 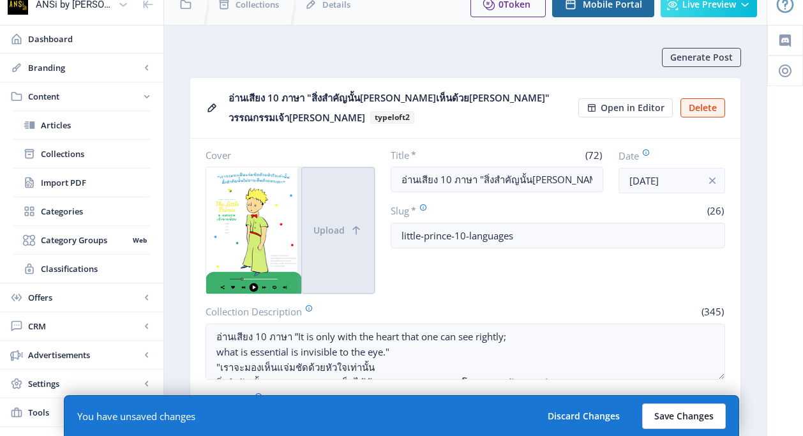 What do you see at coordinates (672, 181) in the screenshot?
I see `input: Publishing Date` at bounding box center [672, 181].